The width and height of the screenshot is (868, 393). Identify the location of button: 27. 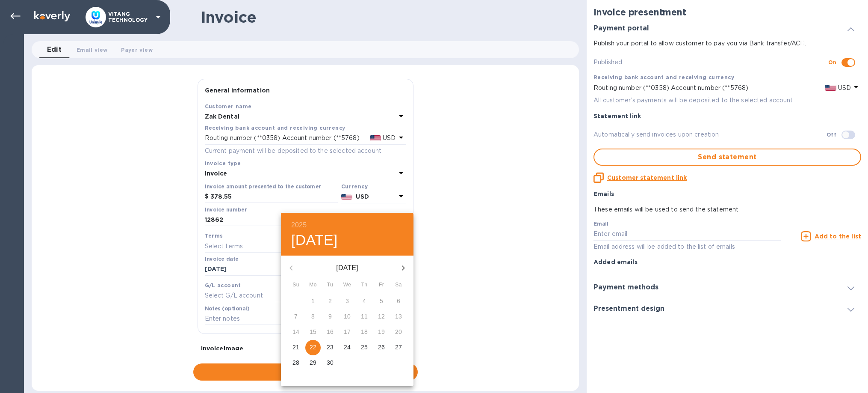
(399, 347).